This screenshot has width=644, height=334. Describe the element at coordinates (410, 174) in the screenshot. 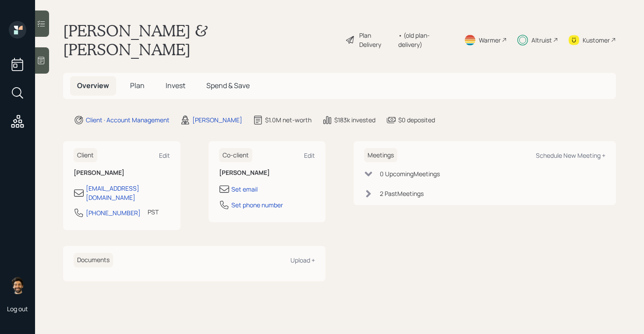

I see `div: 0 Upcoming Meeting s` at that location.